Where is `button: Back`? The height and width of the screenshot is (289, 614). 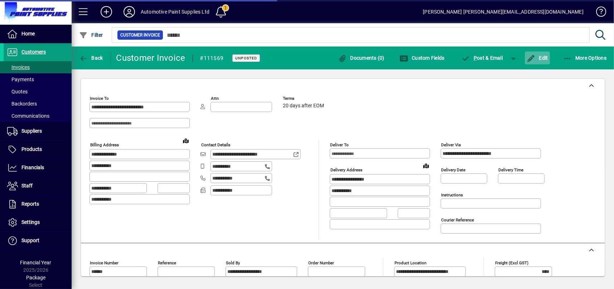 button: Back is located at coordinates (91, 58).